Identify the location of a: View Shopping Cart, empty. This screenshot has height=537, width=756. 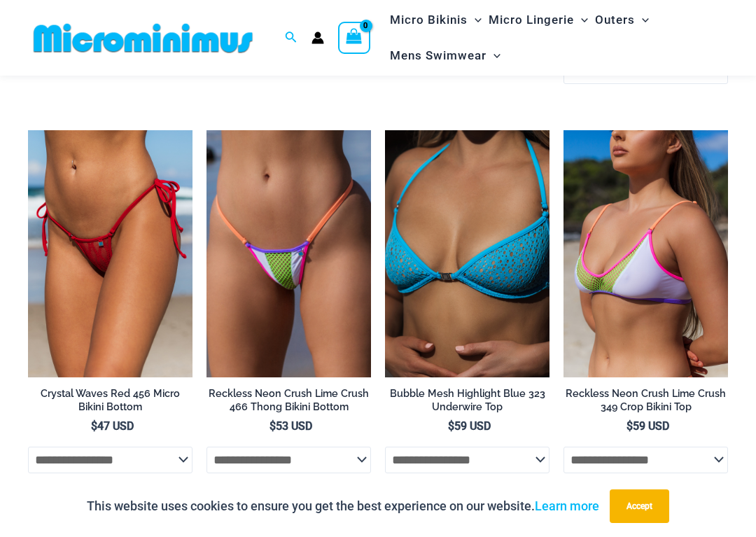
(355, 38).